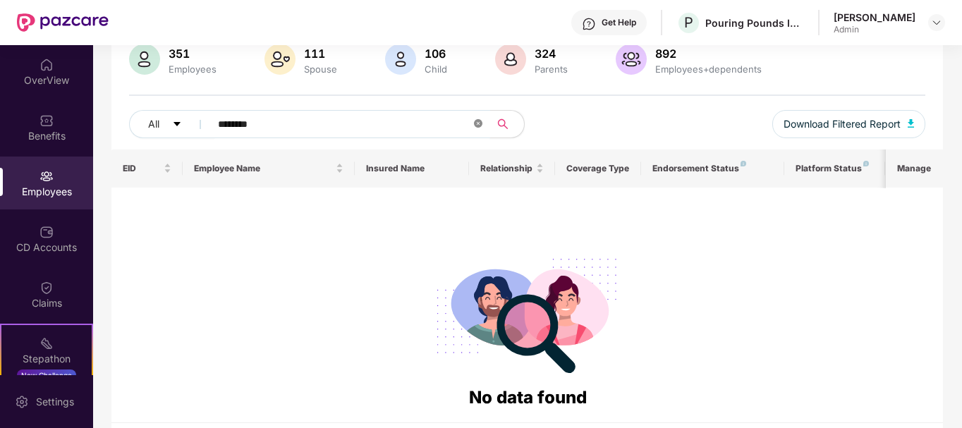 This screenshot has height=428, width=962. What do you see at coordinates (47, 288) in the screenshot?
I see `img: svg+xml;base64,PHN2ZyBpZD0iQ2xhaW0iIHhtbG5zPSJodHRwOi8vd3d3LnczLm9yZy8yMDAwL3N2ZyIgd2lkdGg9IjIwIi...` at bounding box center [47, 288].